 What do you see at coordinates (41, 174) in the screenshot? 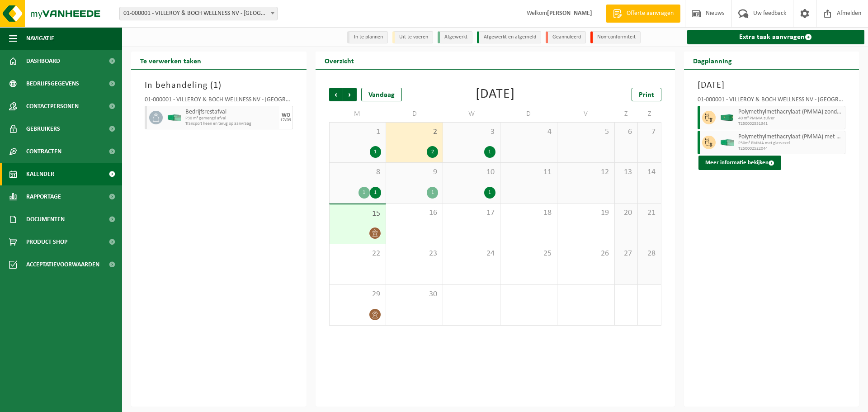
I see `span: Kalender` at bounding box center [41, 174].